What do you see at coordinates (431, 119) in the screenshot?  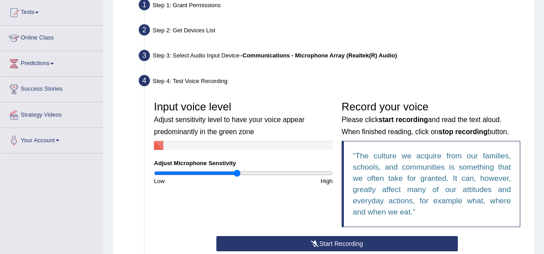 I see `h3: Record your voice` at bounding box center [431, 119].